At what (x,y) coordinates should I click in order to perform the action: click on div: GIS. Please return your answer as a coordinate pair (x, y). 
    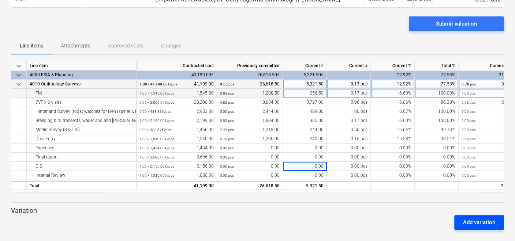
    Looking at the image, I should click on (81, 166).